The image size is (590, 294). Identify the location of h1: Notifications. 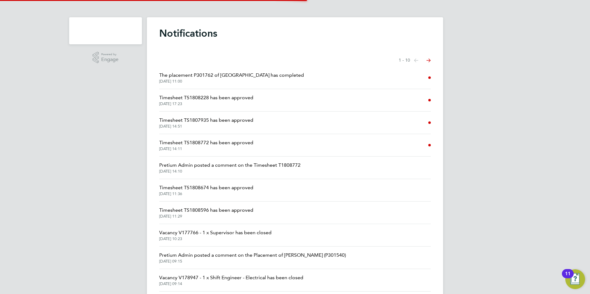
(295, 33).